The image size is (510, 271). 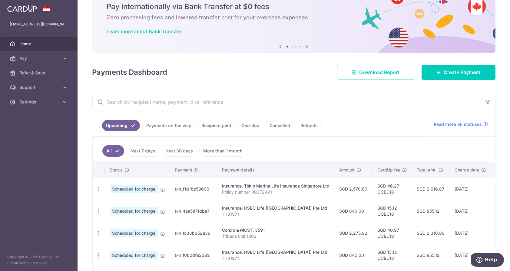 I want to click on a: Refunds, so click(x=309, y=126).